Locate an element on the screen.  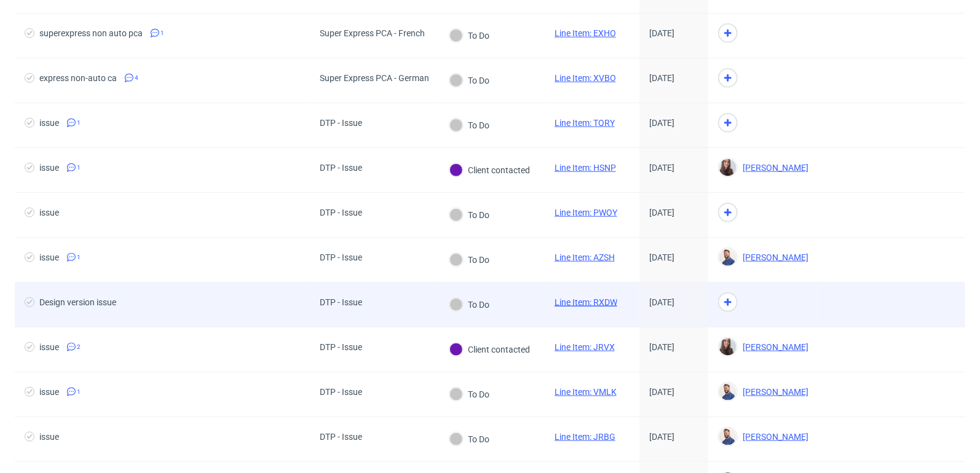
a: Line Item: TQRY is located at coordinates (585, 123).